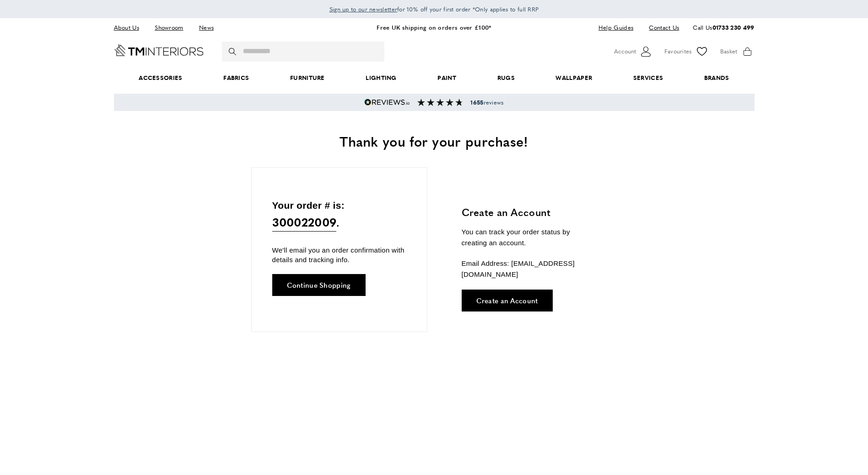 The height and width of the screenshot is (475, 868). I want to click on a: Sign up to our newsletter, so click(363, 9).